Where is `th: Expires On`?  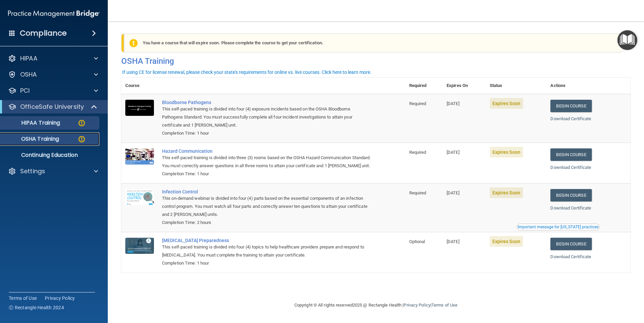 th: Expires On is located at coordinates (464, 86).